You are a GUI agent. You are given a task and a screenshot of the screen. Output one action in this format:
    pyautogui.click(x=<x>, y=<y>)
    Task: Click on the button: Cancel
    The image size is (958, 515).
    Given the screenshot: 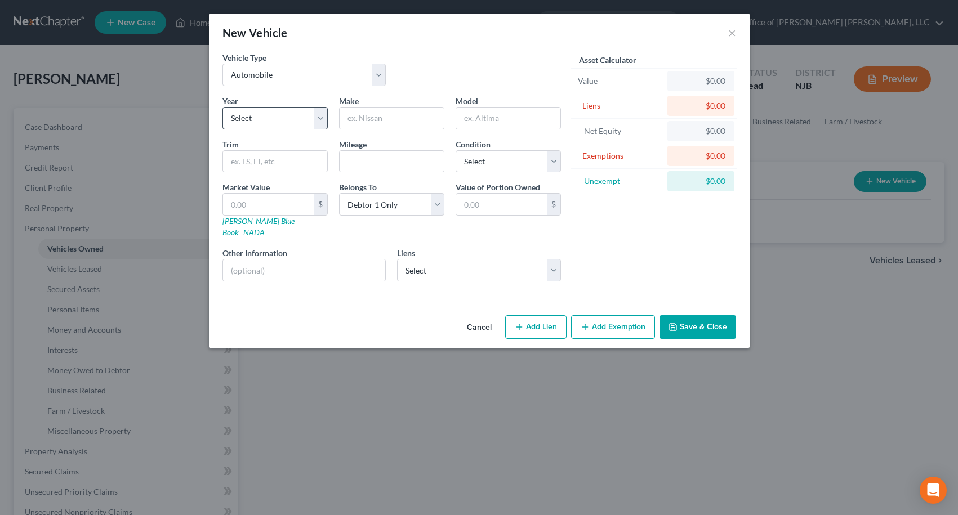 What is the action you would take?
    pyautogui.click(x=479, y=328)
    